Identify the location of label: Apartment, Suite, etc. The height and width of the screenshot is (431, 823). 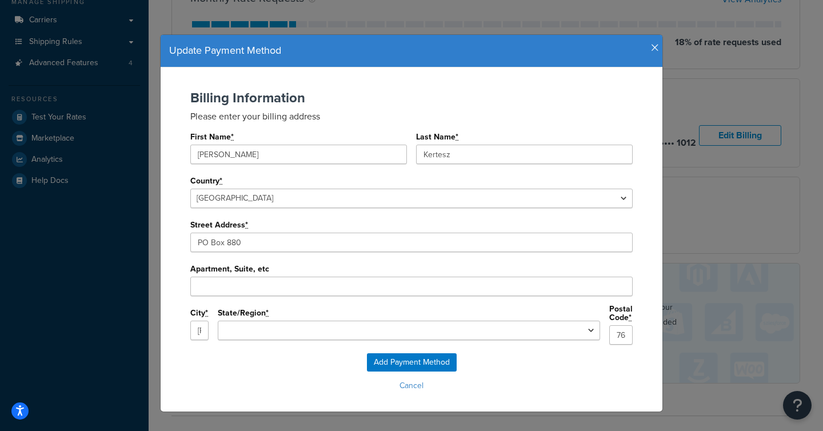
(230, 269).